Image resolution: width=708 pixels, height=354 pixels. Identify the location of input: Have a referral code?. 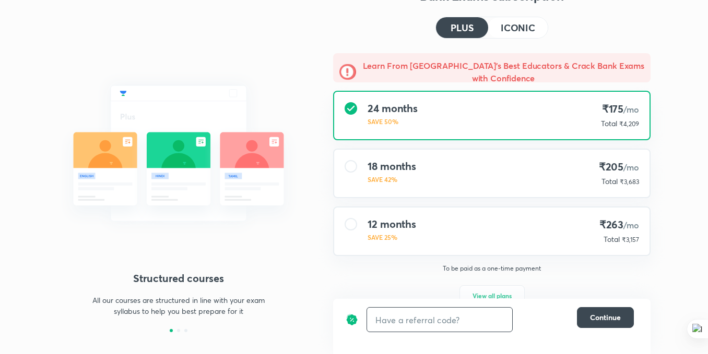
(439, 320).